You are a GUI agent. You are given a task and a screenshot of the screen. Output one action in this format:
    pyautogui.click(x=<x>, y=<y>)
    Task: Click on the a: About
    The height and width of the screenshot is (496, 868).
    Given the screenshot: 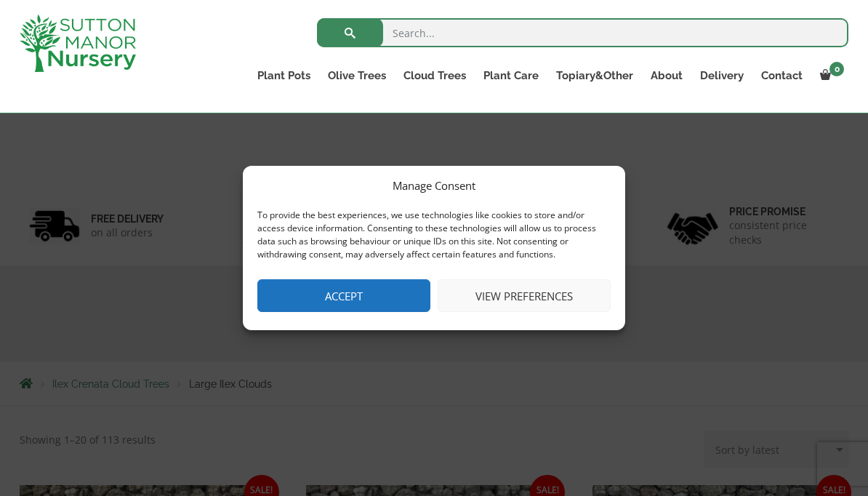 What is the action you would take?
    pyautogui.click(x=667, y=76)
    